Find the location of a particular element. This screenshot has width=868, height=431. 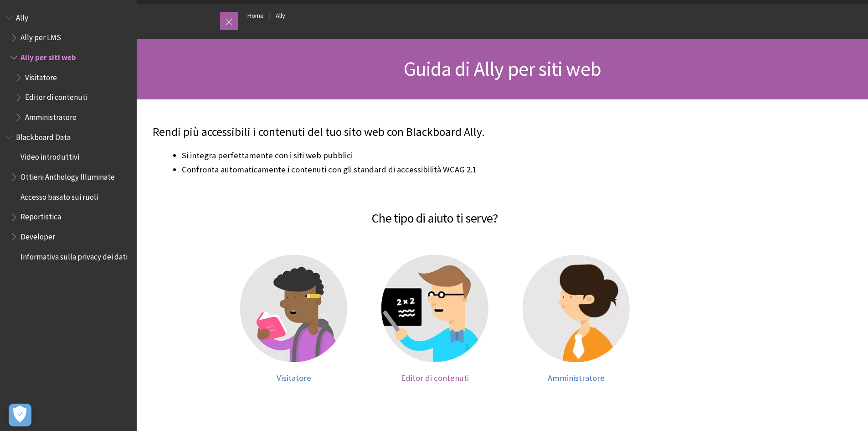

span: Reportistica is located at coordinates (40, 216).